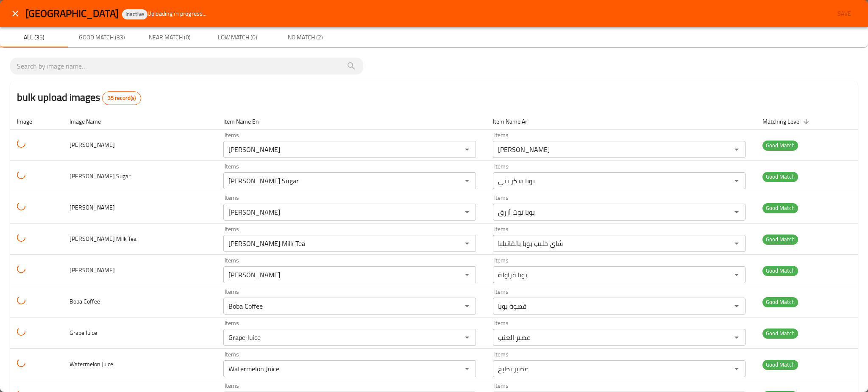  I want to click on div: Inactive, so click(135, 15).